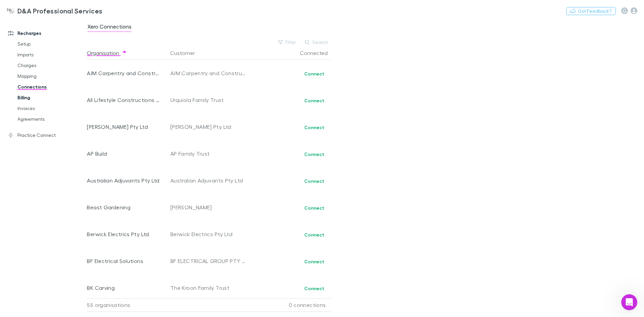 This screenshot has width=644, height=317. I want to click on button: Organisation, so click(107, 53).